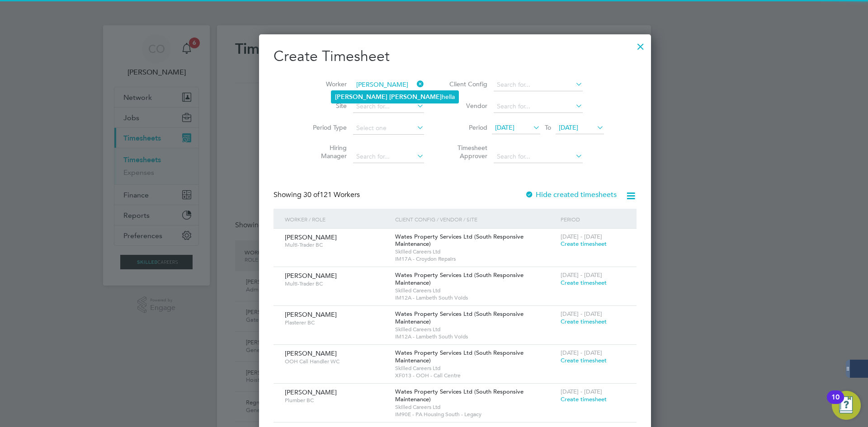 Image resolution: width=868 pixels, height=427 pixels. Describe the element at coordinates (475, 375) in the screenshot. I see `span: XF013 - OOH - Call Centre` at that location.